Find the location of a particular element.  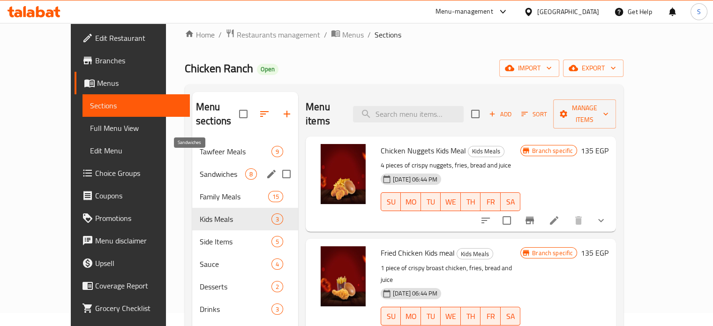

button: import is located at coordinates (529, 68).